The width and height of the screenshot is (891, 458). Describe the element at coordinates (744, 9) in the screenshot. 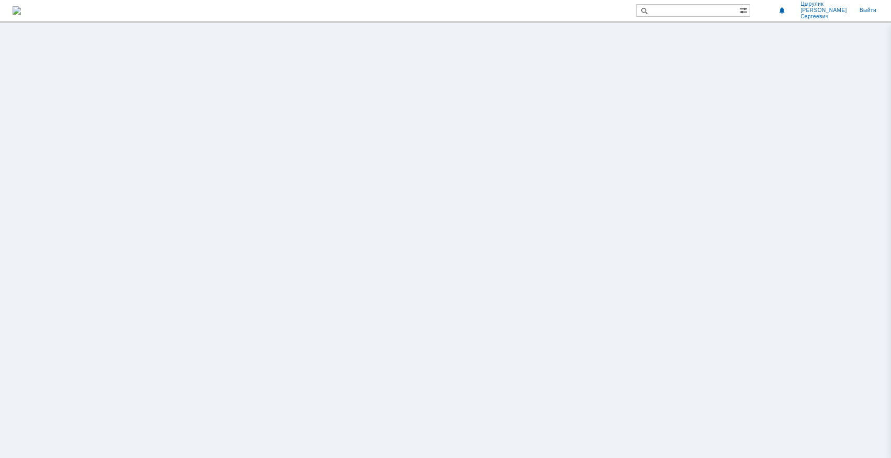

I see `span: Расширенный поиск` at that location.